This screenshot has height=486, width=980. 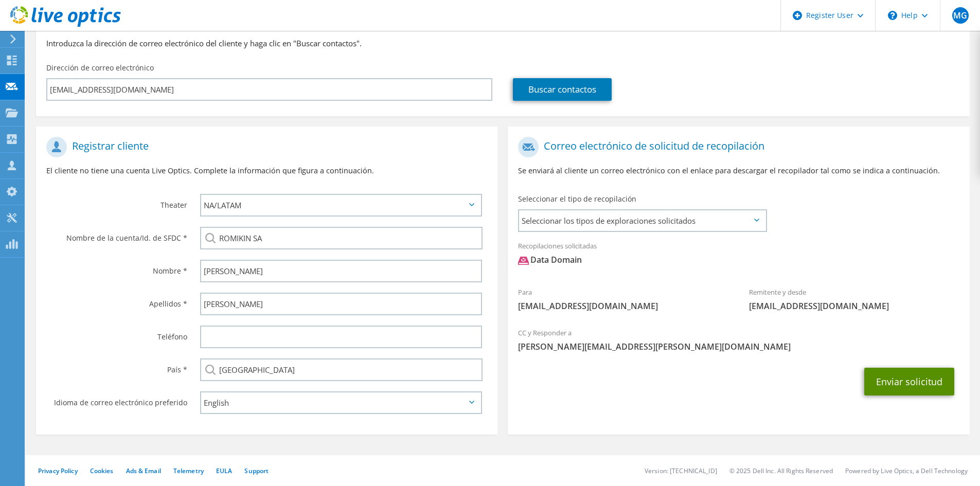 I want to click on a: Ads & Email, so click(x=144, y=471).